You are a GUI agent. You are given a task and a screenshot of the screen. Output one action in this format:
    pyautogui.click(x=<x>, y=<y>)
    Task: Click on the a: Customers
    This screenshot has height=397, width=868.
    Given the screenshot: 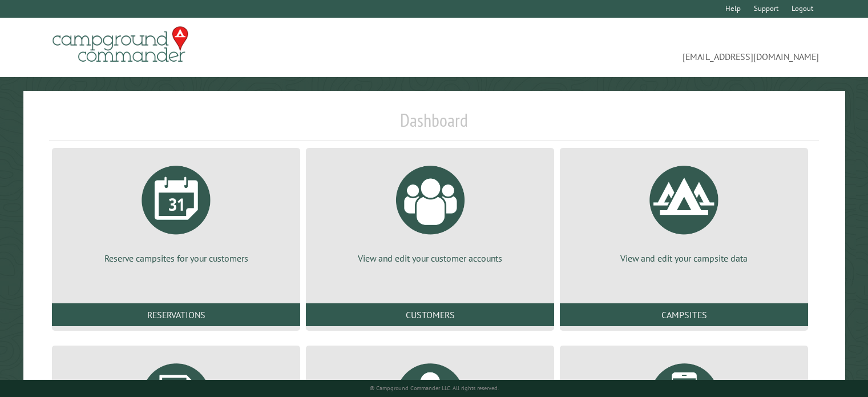 What is the action you would take?
    pyautogui.click(x=429, y=315)
    